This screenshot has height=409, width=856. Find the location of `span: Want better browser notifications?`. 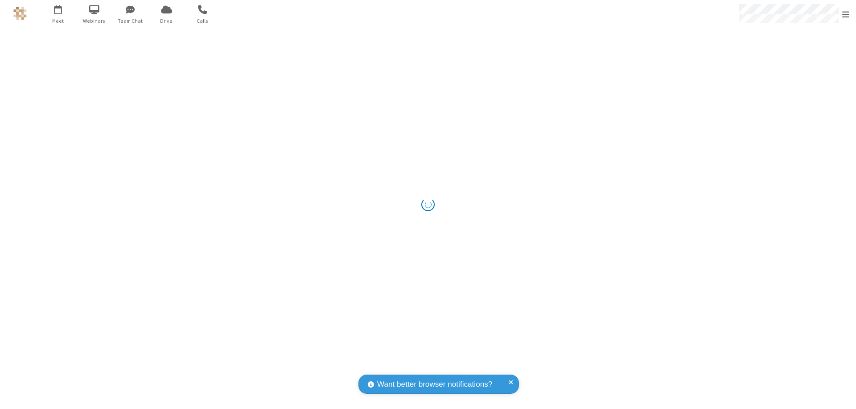

span: Want better browser notifications? is located at coordinates (435, 384).